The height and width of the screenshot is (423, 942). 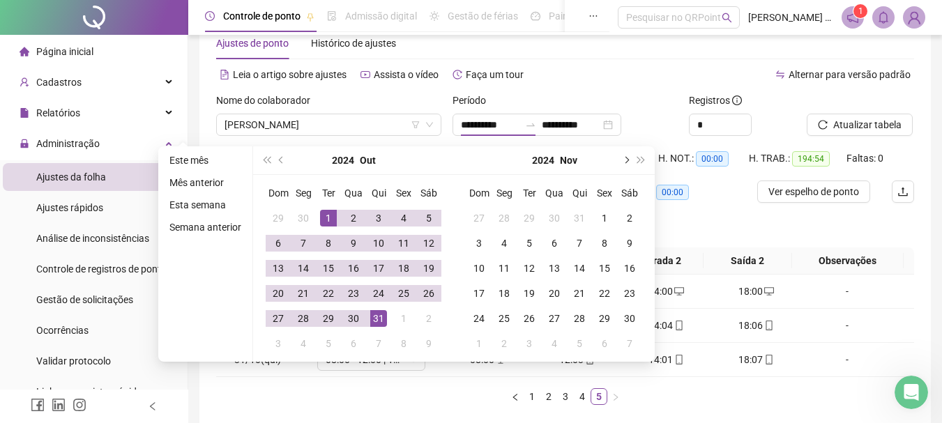 What do you see at coordinates (554, 268) in the screenshot?
I see `td: 2024-11-13` at bounding box center [554, 268].